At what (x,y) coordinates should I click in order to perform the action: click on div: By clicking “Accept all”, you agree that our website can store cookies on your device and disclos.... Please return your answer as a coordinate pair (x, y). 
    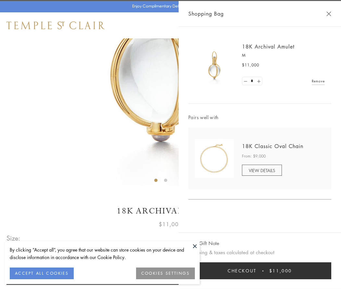
    Looking at the image, I should click on (102, 253).